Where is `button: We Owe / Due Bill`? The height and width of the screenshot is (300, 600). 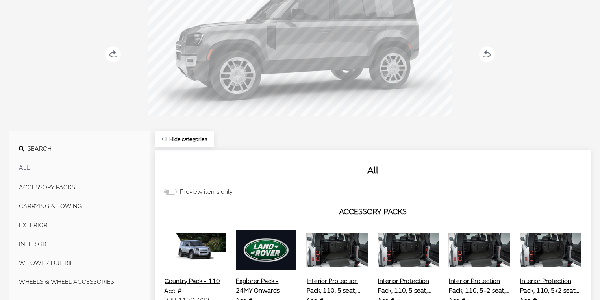 button: We Owe / Due Bill is located at coordinates (80, 263).